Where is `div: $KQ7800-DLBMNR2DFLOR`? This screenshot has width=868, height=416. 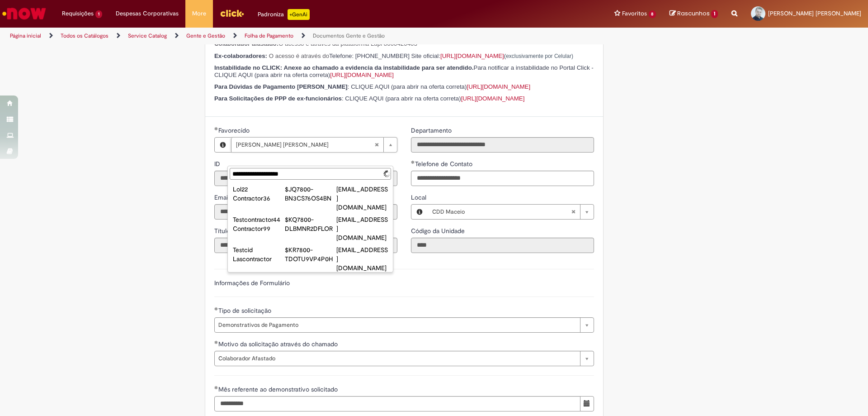
div: $KQ7800-DLBMNR2DFLOR is located at coordinates (310, 224).